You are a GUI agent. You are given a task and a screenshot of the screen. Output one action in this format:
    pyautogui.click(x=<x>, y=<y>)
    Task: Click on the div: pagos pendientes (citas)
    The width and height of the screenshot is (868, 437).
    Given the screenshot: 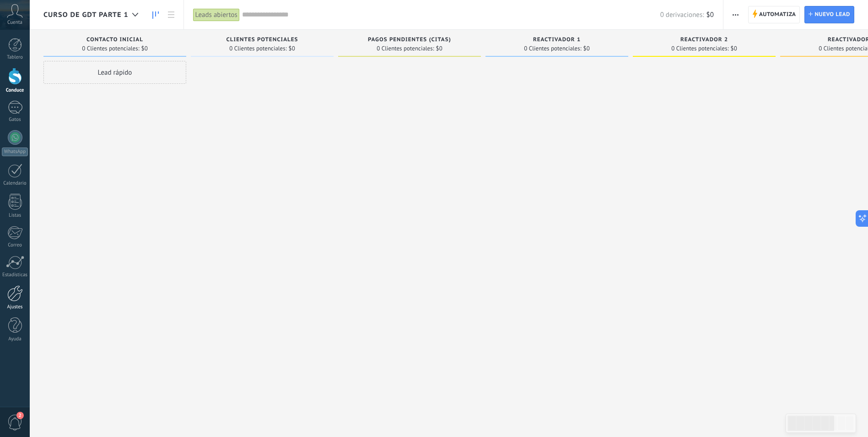 What is the action you would take?
    pyautogui.click(x=409, y=40)
    